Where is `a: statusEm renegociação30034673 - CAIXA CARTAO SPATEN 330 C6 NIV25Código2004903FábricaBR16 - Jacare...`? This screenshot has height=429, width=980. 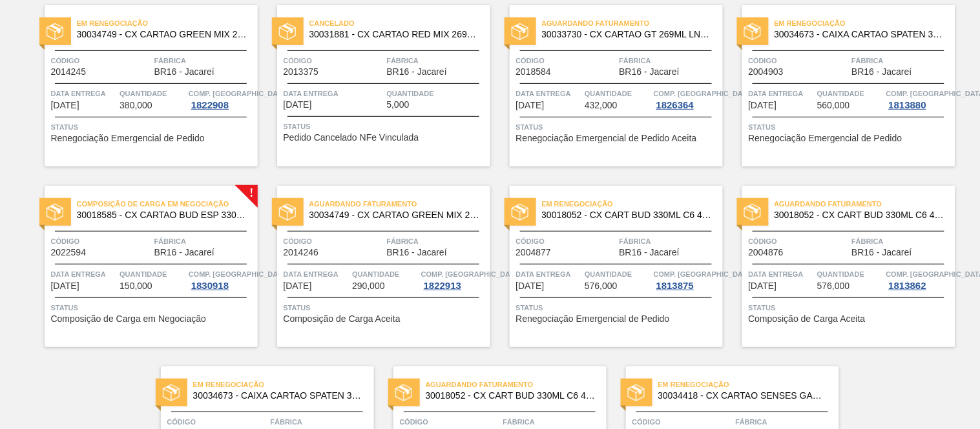 a: statusEm renegociação30034673 - CAIXA CARTAO SPATEN 330 C6 NIV25Código2004903FábricaBR16 - Jacare... is located at coordinates (839, 86).